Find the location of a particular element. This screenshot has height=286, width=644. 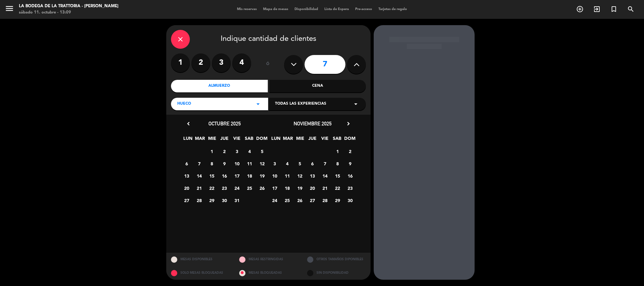

div: Cena is located at coordinates (318, 86).